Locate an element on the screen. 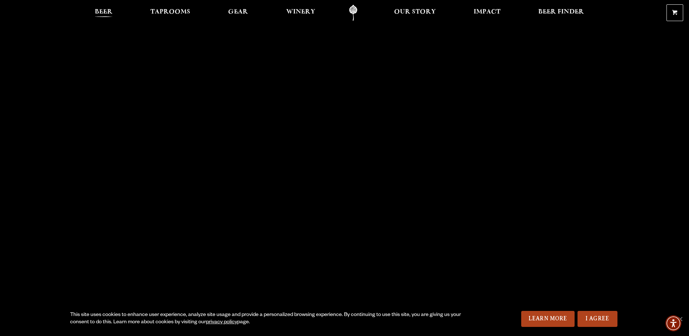 Image resolution: width=689 pixels, height=336 pixels. a: Gear is located at coordinates (238, 13).